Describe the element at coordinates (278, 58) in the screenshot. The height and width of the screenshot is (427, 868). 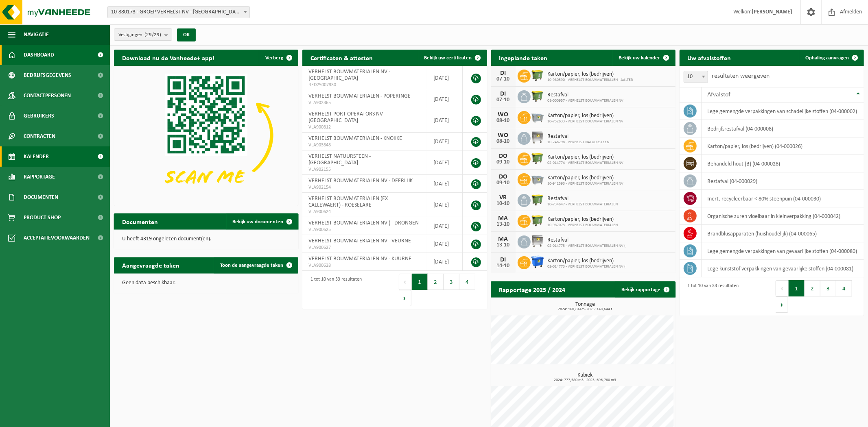
I see `button: Verberg` at that location.